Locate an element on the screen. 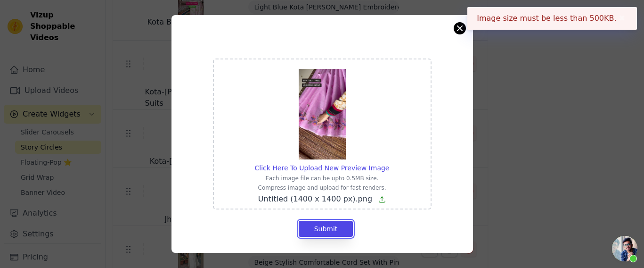 Image resolution: width=644 pixels, height=268 pixels. div: Image size must be less than 500KB. is located at coordinates (552, 19).